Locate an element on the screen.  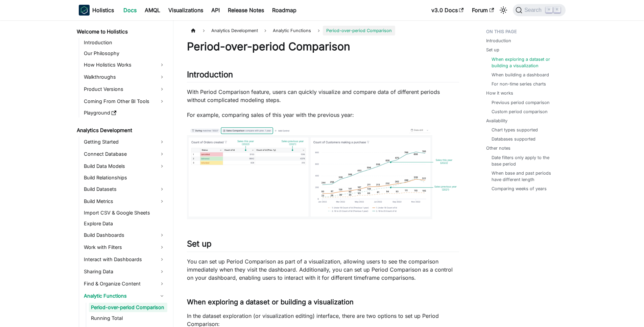
a: Walkthroughs is located at coordinates (124, 77).